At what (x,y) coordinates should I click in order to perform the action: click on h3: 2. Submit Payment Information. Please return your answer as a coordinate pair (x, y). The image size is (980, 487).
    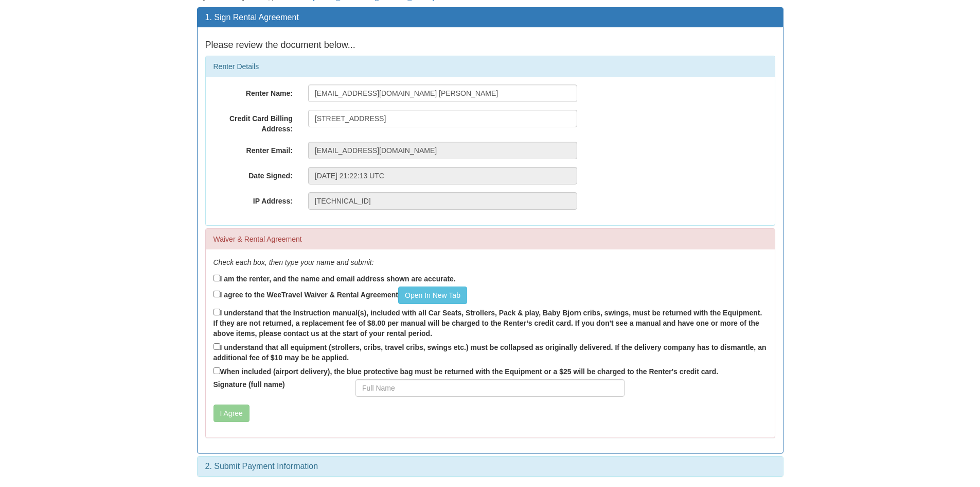
    Looking at the image, I should click on (490, 466).